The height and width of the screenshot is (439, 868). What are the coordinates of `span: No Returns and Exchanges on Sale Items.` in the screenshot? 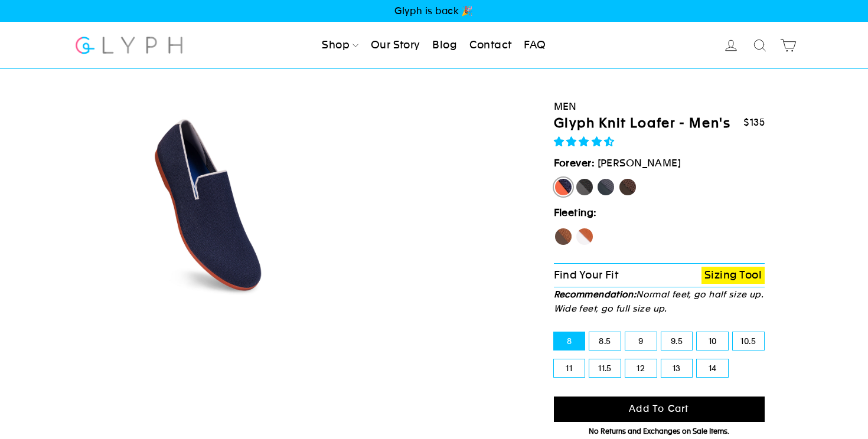 It's located at (659, 432).